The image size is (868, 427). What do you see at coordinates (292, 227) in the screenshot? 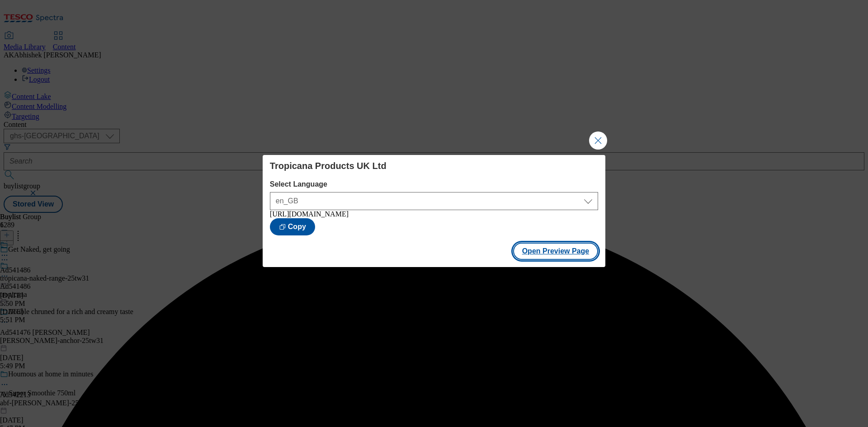
I see `button: Copy` at bounding box center [292, 227].